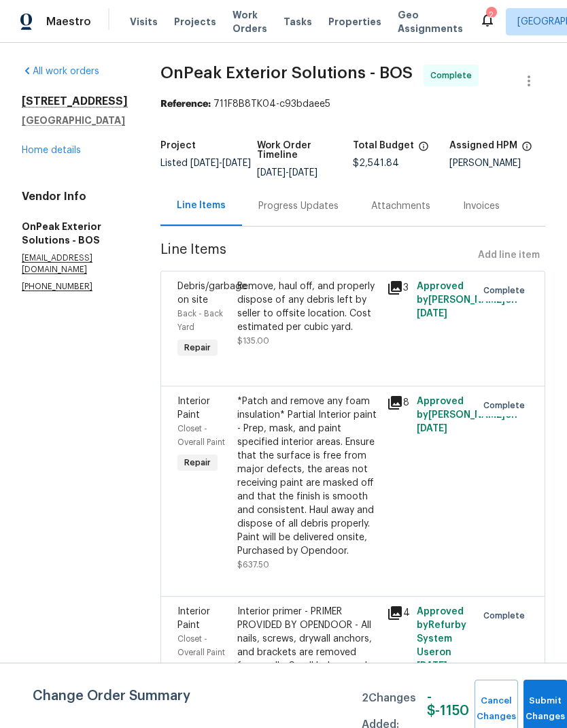  I want to click on span: Approved by Refurby System User on, so click(441, 639).